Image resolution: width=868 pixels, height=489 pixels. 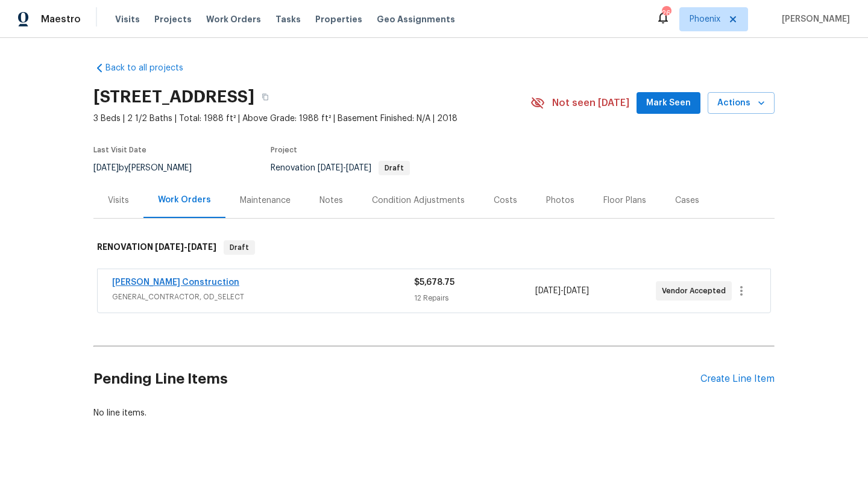 I want to click on div: Photos, so click(x=560, y=200).